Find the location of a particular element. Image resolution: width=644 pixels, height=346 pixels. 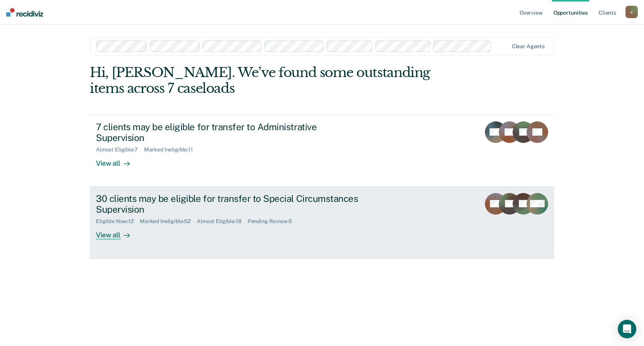

div: Open Intercom Messenger is located at coordinates (627, 329).